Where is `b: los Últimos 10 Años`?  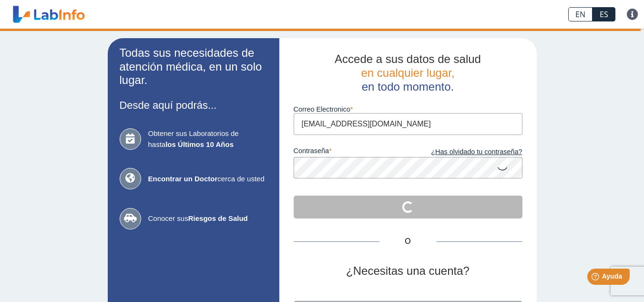 b: los Últimos 10 Años is located at coordinates (200, 145).